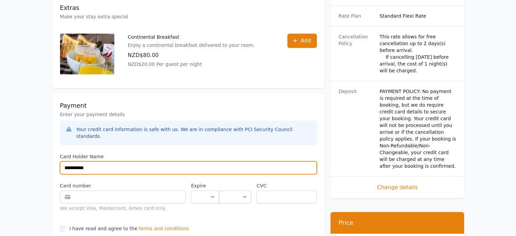 The height and width of the screenshot is (236, 516). I want to click on p: NZD$80.00, so click(191, 55).